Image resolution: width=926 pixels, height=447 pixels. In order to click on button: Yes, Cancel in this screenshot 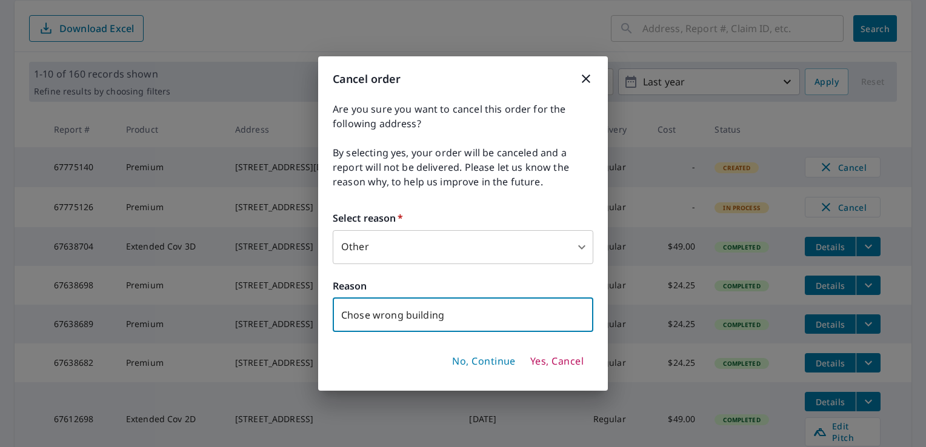, I will do `click(557, 362)`.